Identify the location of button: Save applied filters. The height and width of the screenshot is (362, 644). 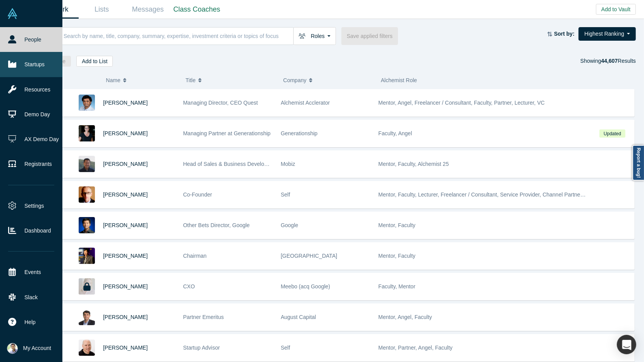
(370, 36).